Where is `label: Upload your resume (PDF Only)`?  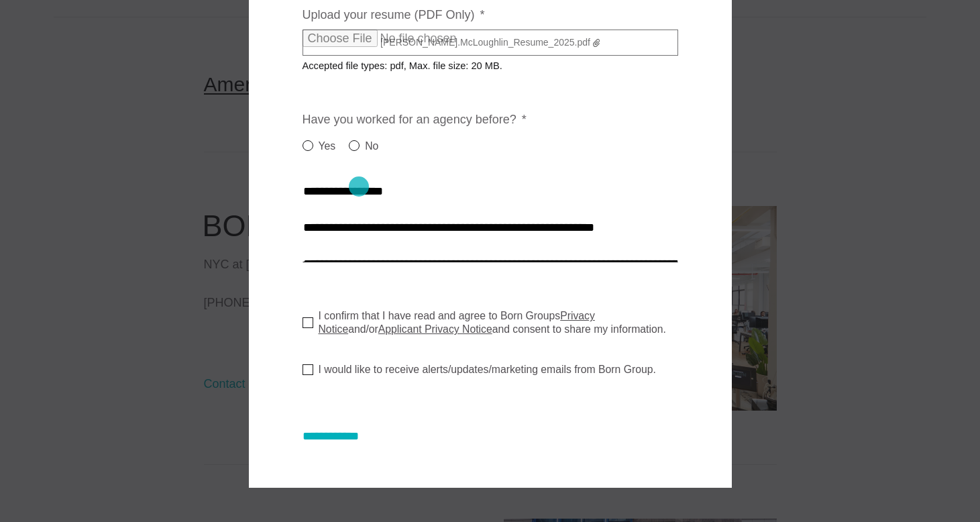
label: Upload your resume (PDF Only) is located at coordinates (394, 15).